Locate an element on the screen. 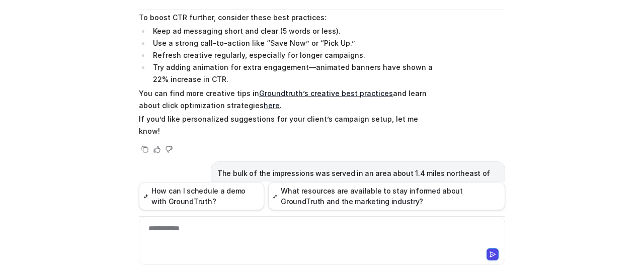 The image size is (644, 277). p: To boost CTR further, consider these best practices: is located at coordinates (286, 18).